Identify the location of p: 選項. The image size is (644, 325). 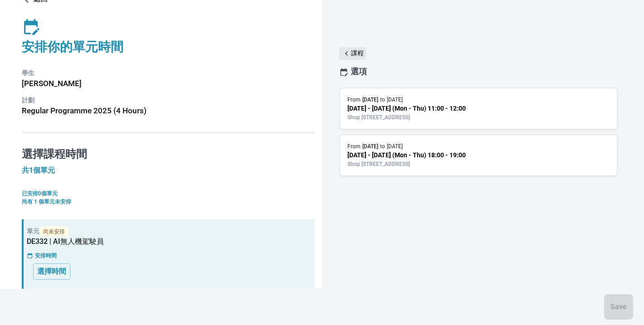
(359, 72).